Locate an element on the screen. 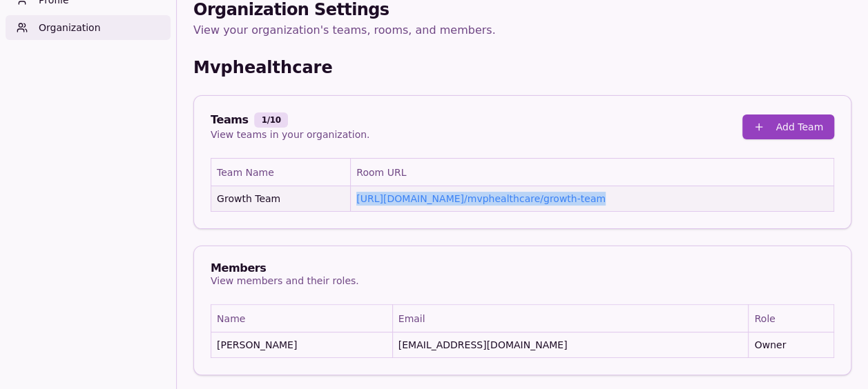  div: 1 / 10 is located at coordinates (271, 120).